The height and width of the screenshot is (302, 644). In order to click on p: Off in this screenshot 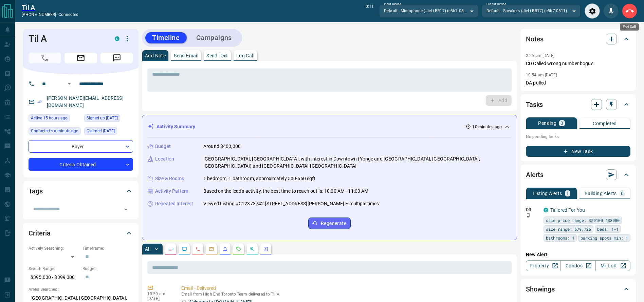, I will do `click(533, 210)`.